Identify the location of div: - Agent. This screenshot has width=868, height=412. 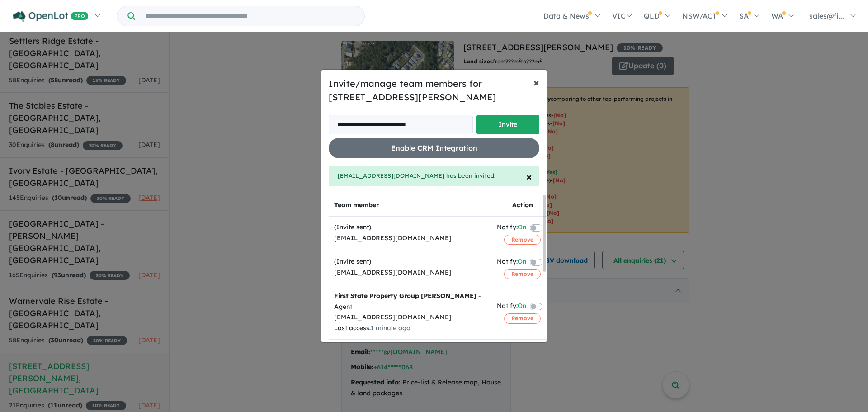
(410, 302).